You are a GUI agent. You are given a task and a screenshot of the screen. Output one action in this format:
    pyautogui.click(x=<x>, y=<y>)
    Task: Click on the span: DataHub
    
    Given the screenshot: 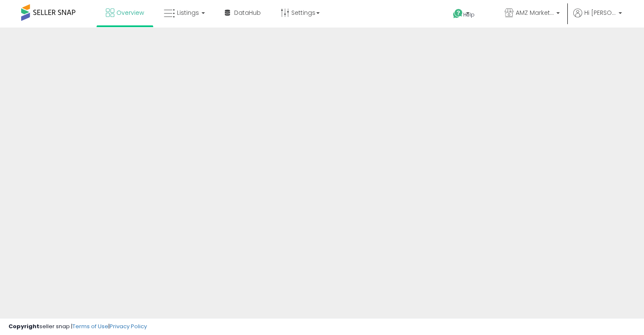 What is the action you would take?
    pyautogui.click(x=247, y=13)
    